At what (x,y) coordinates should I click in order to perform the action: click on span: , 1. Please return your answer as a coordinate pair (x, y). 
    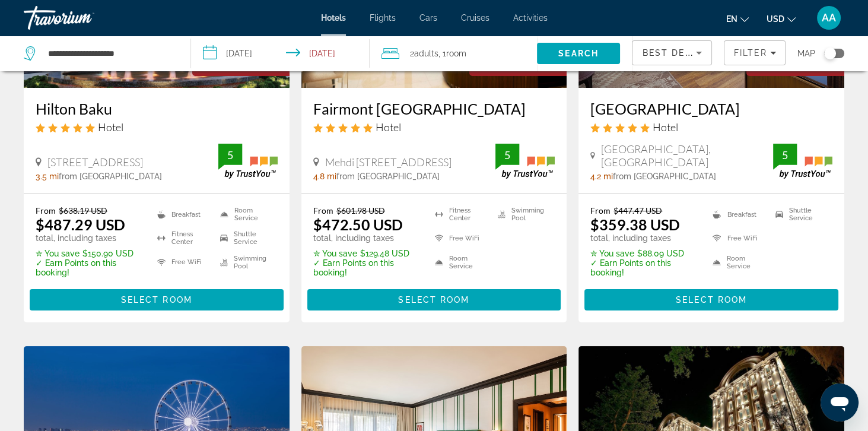
    Looking at the image, I should click on (452, 53).